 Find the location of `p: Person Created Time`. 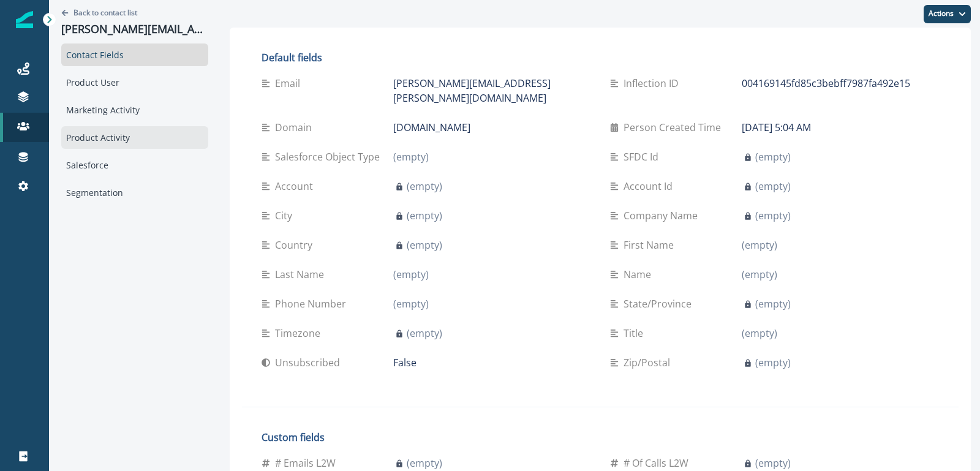

p: Person Created Time is located at coordinates (675, 127).